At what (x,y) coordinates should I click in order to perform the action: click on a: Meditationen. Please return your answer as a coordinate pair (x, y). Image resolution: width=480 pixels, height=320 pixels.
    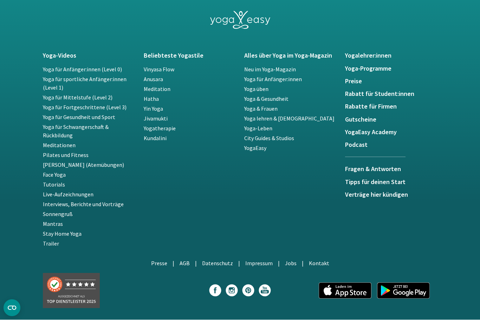
    Looking at the image, I should click on (59, 145).